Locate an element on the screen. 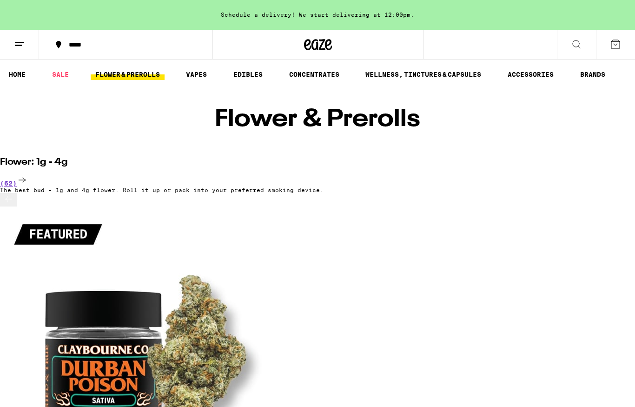 The image size is (635, 407). h1: Flower & Prerolls is located at coordinates (318, 119).